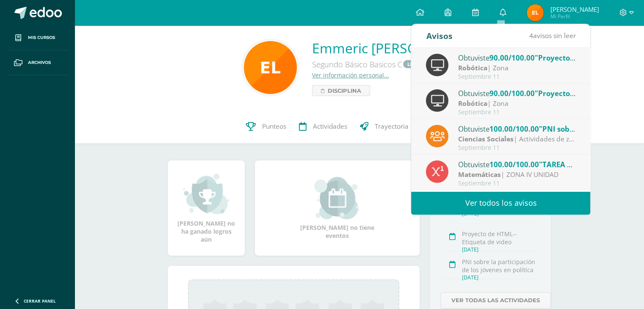 The height and width of the screenshot is (309, 644). Describe the element at coordinates (500, 203) in the screenshot. I see `a: Ver todos los avisos` at that location.